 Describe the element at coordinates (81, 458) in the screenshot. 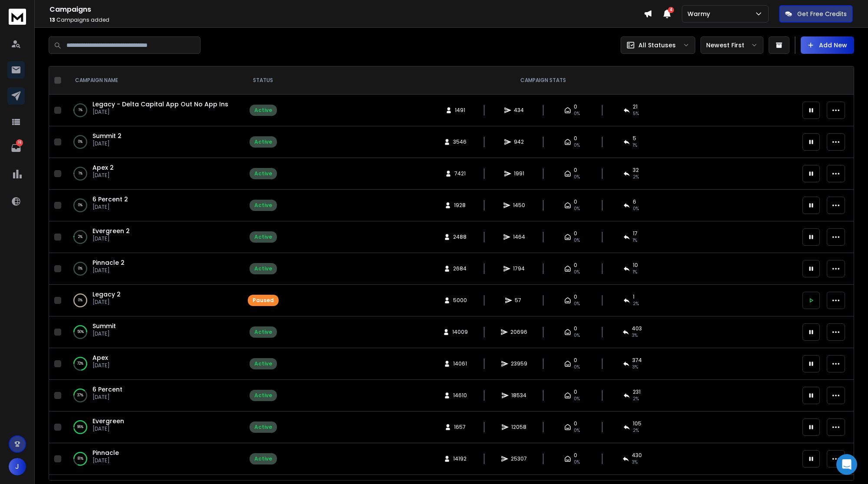

I see `p: 81 %` at that location.